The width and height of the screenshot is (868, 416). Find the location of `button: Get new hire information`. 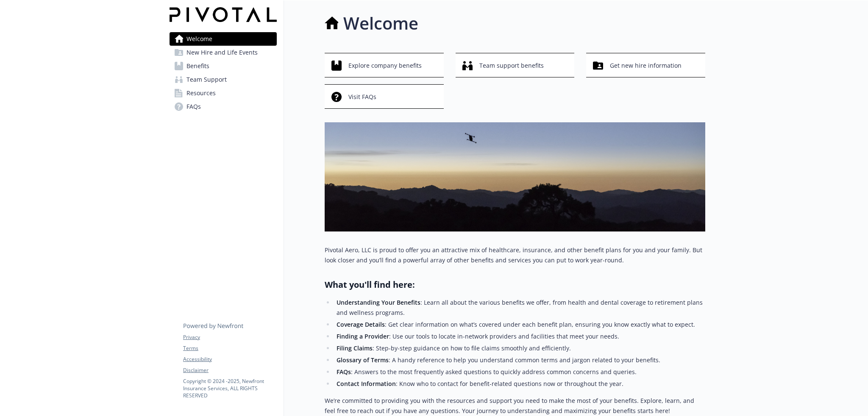

button: Get new hire information is located at coordinates (646, 65).